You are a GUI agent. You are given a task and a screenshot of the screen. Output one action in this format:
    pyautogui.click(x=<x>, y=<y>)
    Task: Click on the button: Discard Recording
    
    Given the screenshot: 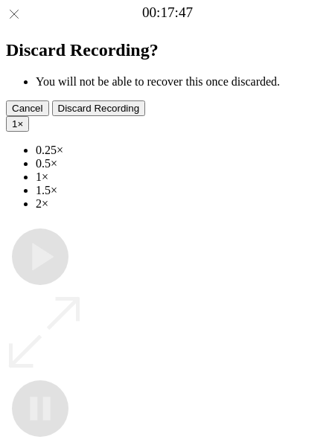 What is the action you would take?
    pyautogui.click(x=99, y=108)
    